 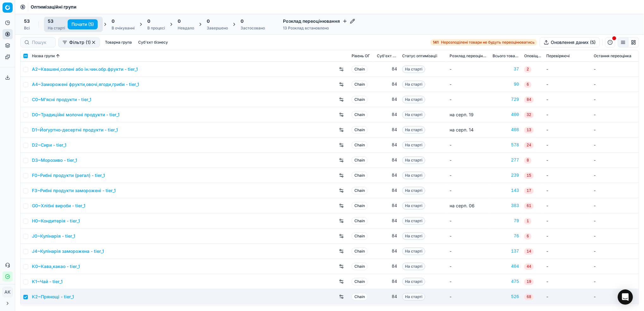 What do you see at coordinates (613, 56) in the screenshot?
I see `span: Остання переоцінка` at bounding box center [613, 56].